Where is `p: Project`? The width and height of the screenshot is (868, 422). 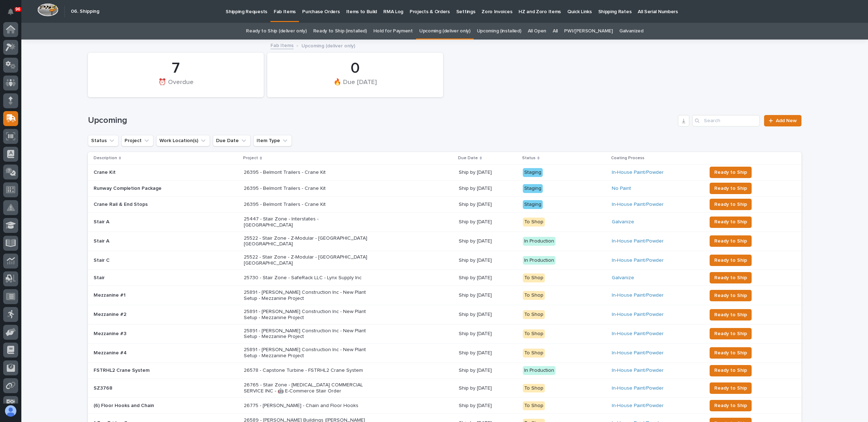
p: Project is located at coordinates (250, 158).